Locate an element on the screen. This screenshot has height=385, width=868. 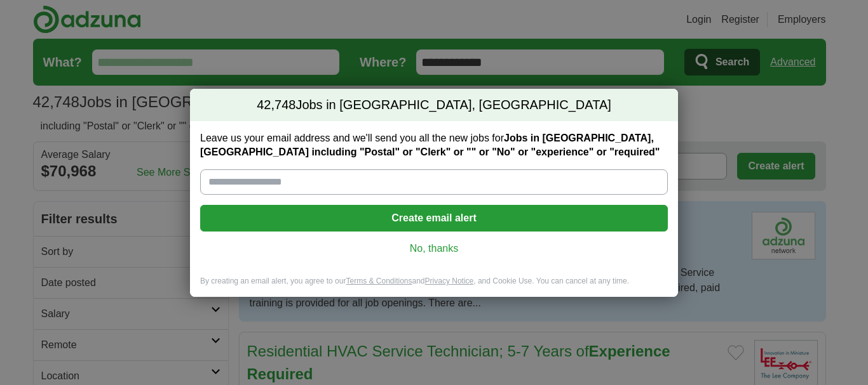
div: By creating an email alert, you agree to our and , and Cookie Use. You can cancel at any time. is located at coordinates (434, 286).